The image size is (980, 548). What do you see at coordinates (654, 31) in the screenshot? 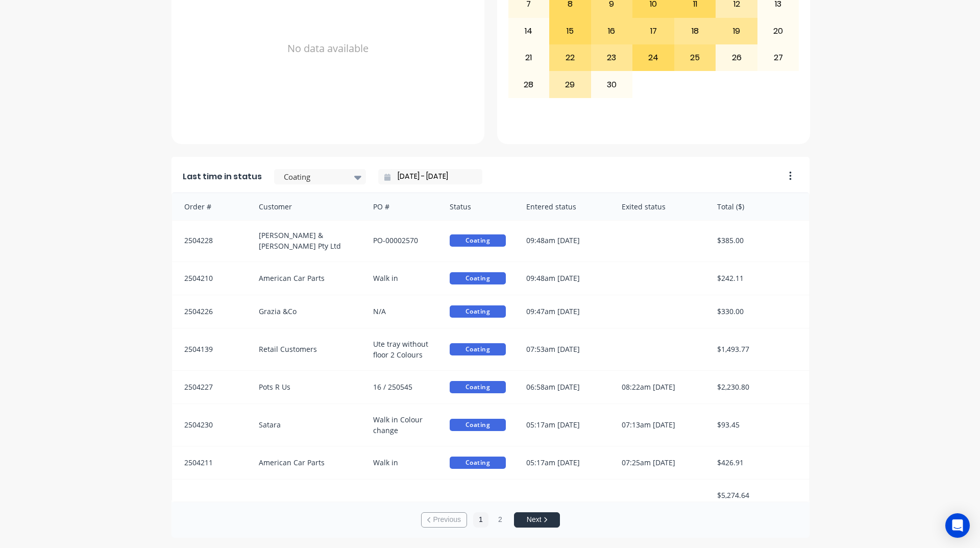
I see `div: 17` at bounding box center [654, 31].